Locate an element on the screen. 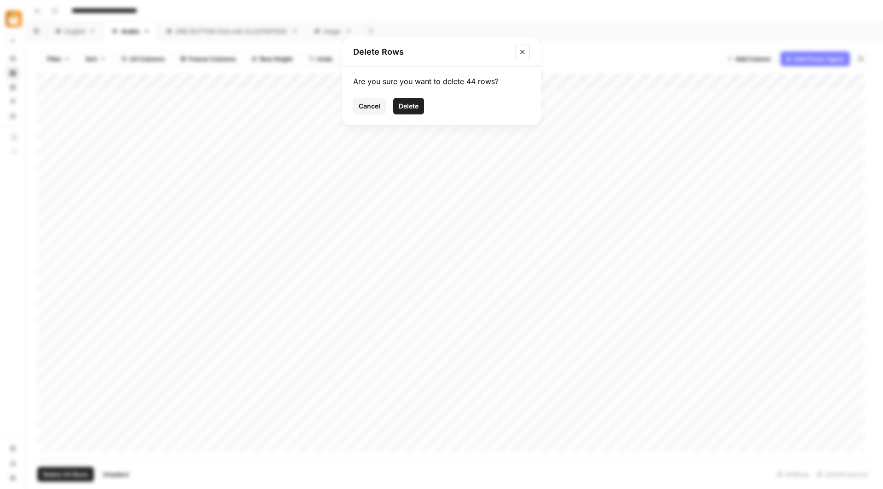 Image resolution: width=883 pixels, height=489 pixels. button: Delete is located at coordinates (408, 106).